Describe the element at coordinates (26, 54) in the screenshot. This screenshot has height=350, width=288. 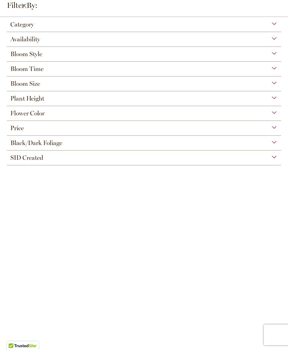
I see `span: Bloom Style` at that location.